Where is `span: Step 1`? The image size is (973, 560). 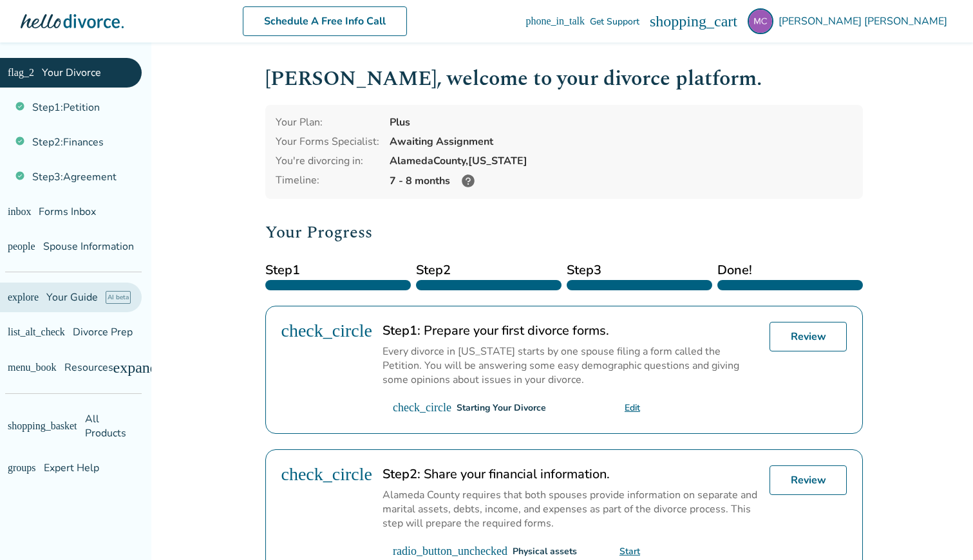 span: Step 1 is located at coordinates (338, 270).